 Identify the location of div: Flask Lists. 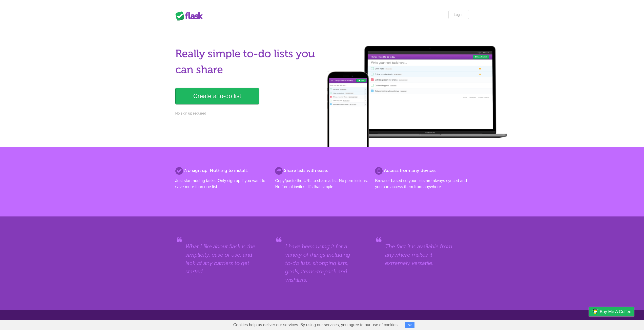
(191, 16).